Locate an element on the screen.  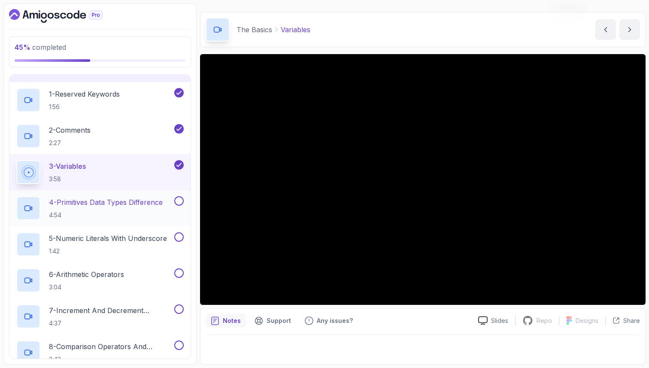
p: 1:56 is located at coordinates (84, 107).